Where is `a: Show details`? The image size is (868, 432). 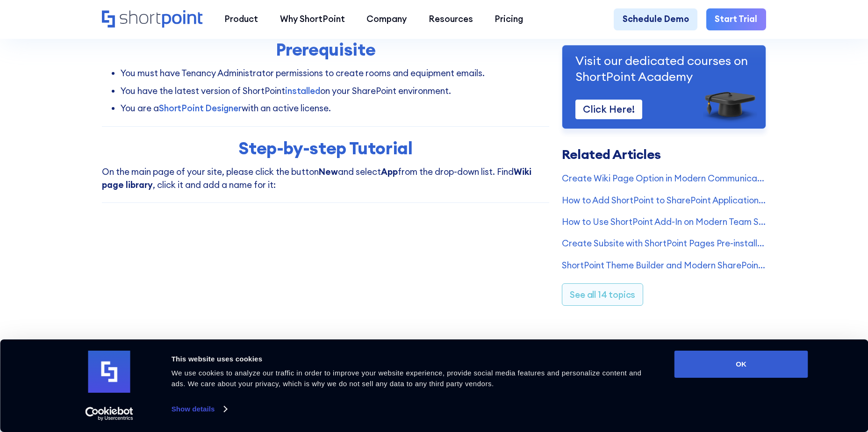 a: Show details is located at coordinates (199, 409).